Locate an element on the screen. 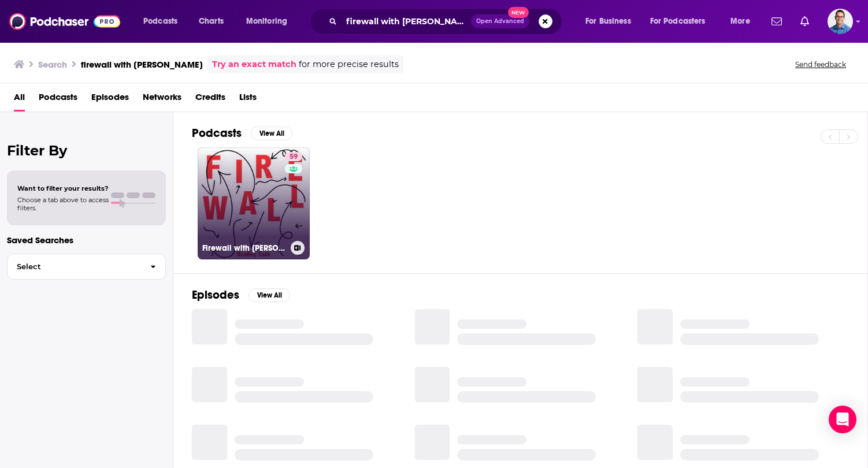  span: for more precise results is located at coordinates (348, 64).